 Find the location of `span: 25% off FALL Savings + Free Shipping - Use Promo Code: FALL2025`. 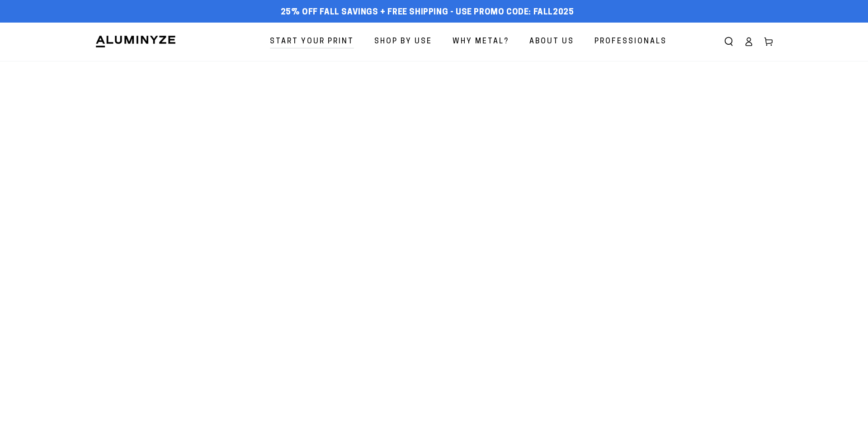

span: 25% off FALL Savings + Free Shipping - Use Promo Code: FALL2025 is located at coordinates (427, 12).